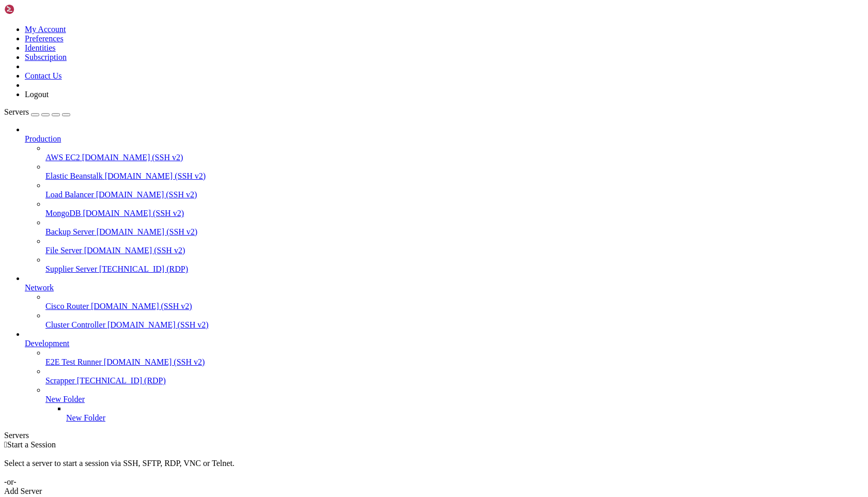 The image size is (868, 497). I want to click on span: Production, so click(43, 139).